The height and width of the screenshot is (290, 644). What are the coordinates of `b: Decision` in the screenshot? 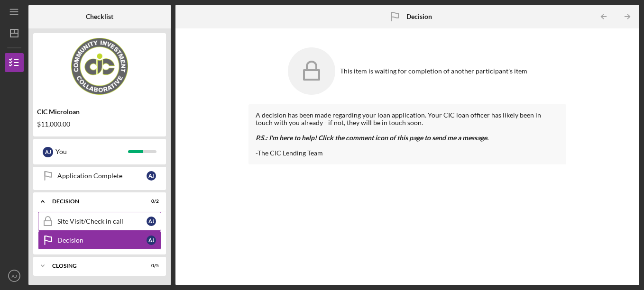 It's located at (420, 17).